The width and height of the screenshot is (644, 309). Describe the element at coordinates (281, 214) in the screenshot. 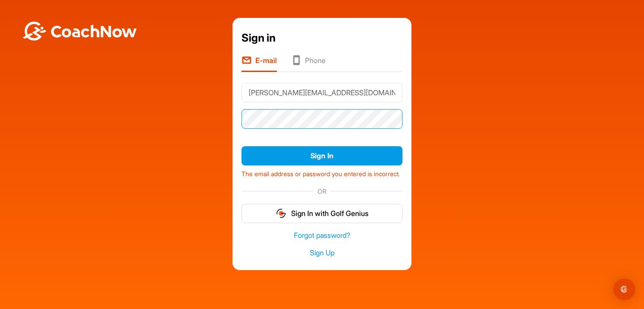

I see `img: gg_logo` at that location.